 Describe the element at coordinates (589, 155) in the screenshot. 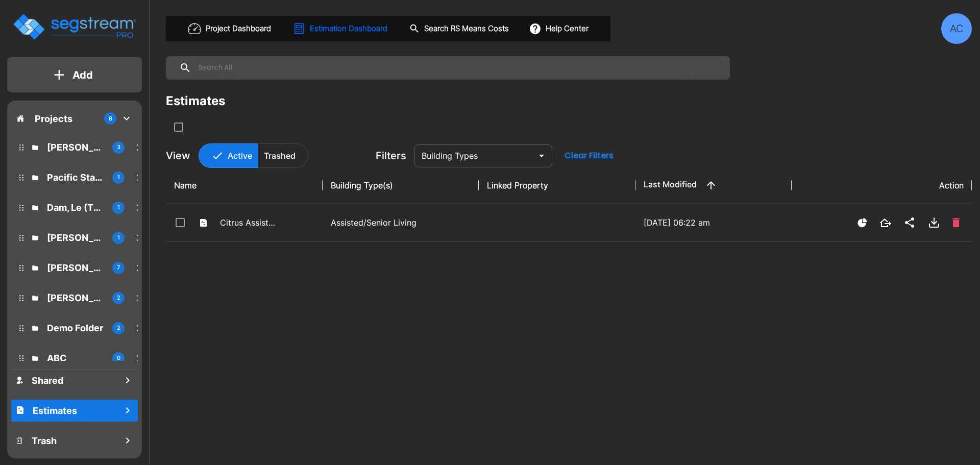

I see `button: Clear Filters` at that location.